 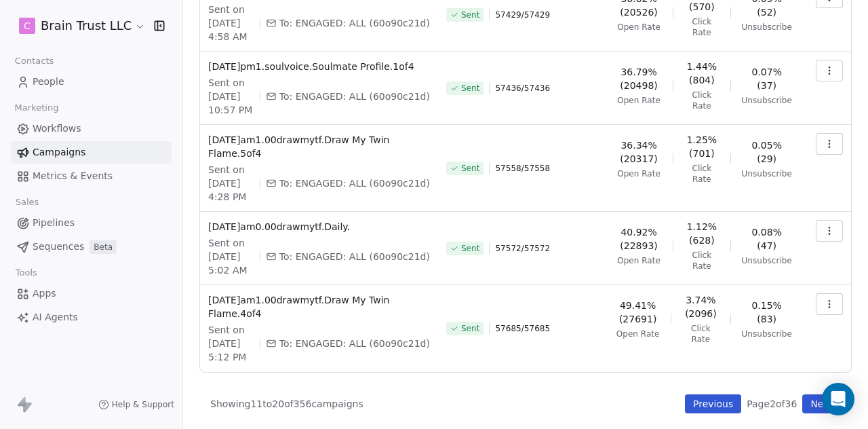 I want to click on a: Apps, so click(x=91, y=293).